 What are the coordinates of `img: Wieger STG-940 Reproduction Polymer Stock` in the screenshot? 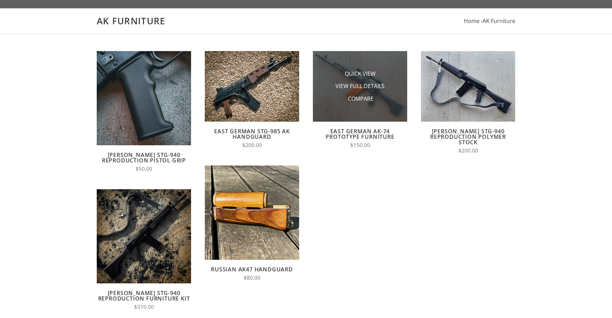 It's located at (468, 86).